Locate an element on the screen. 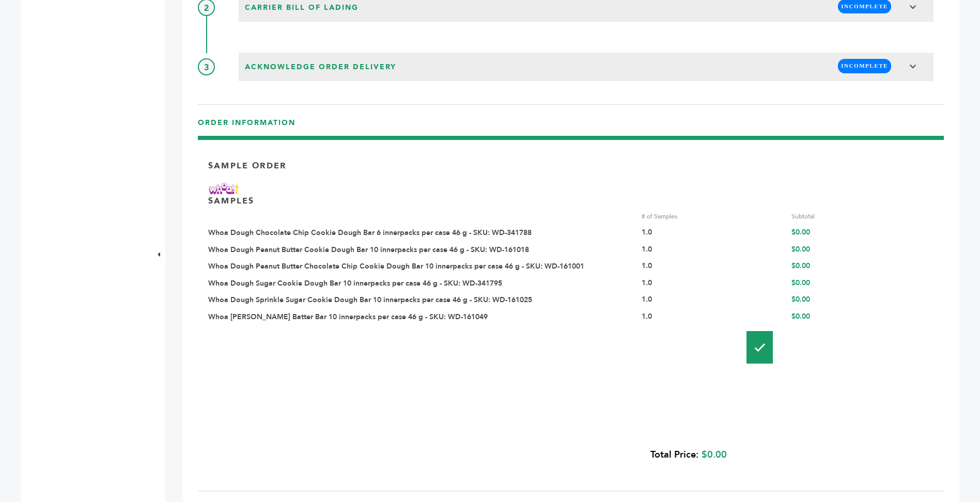  span: INCOMPLETE is located at coordinates (864, 65).